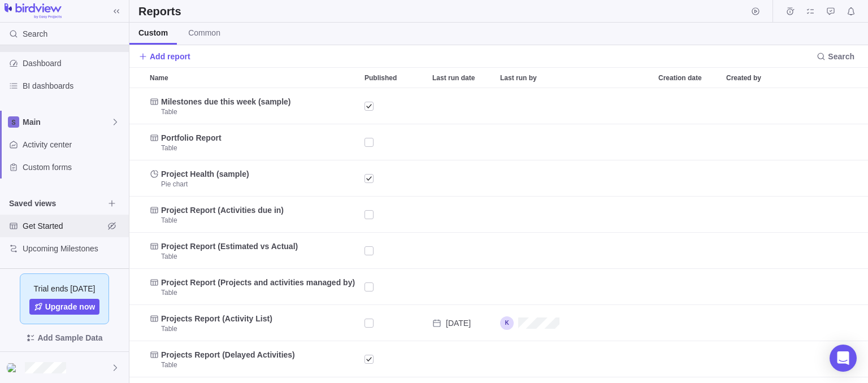 The image size is (868, 383). What do you see at coordinates (73, 86) in the screenshot?
I see `span: BI dashboards` at bounding box center [73, 86].